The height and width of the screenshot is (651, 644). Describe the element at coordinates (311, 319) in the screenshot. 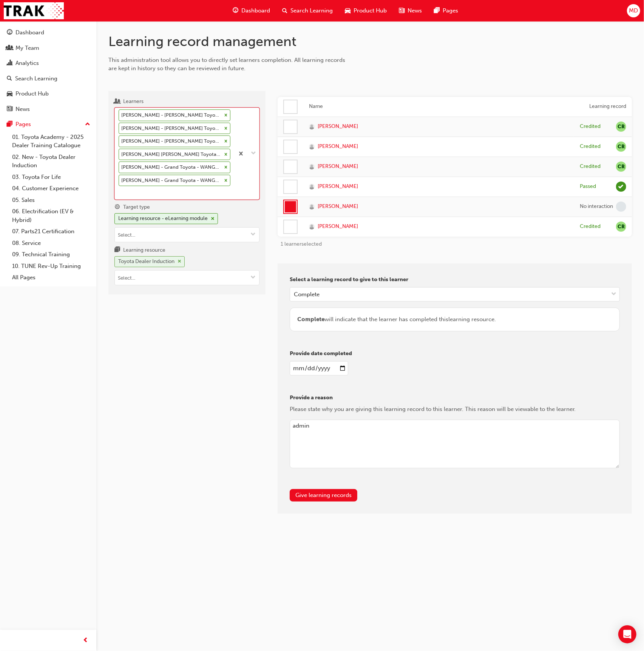

I see `span: Complete` at that location.